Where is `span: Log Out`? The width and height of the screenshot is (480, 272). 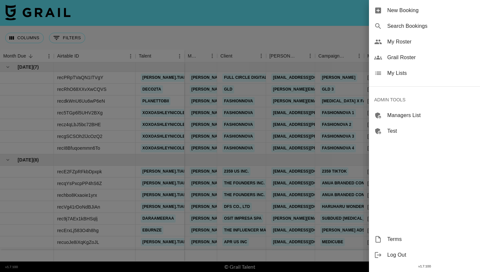 span: Log Out is located at coordinates (431, 255).